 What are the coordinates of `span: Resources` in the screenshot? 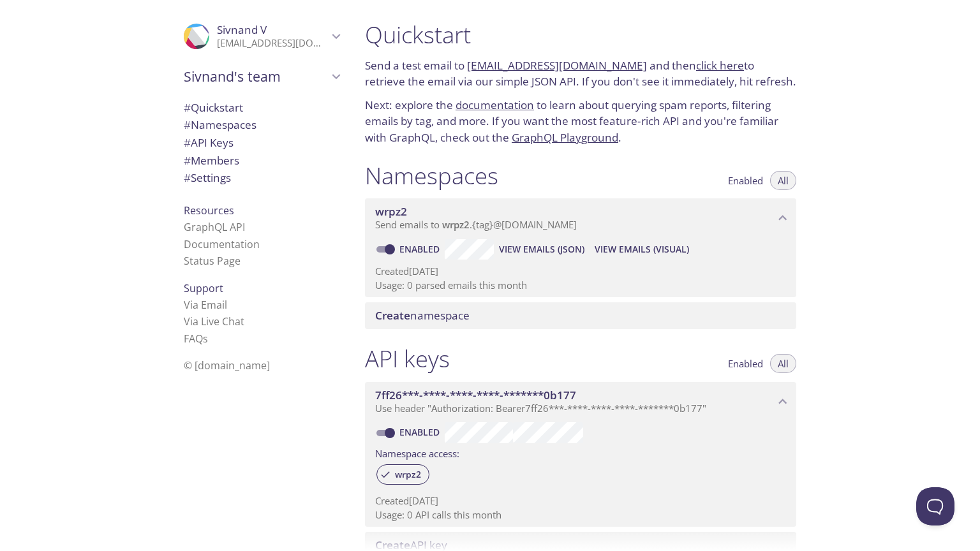 It's located at (209, 210).